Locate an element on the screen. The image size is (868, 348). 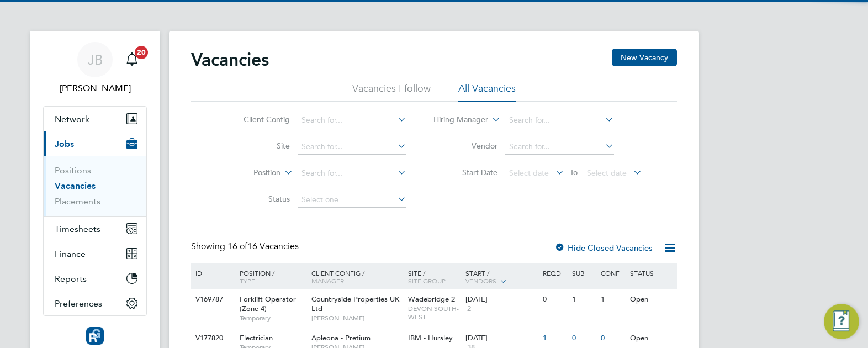
span: Type is located at coordinates (247, 281).